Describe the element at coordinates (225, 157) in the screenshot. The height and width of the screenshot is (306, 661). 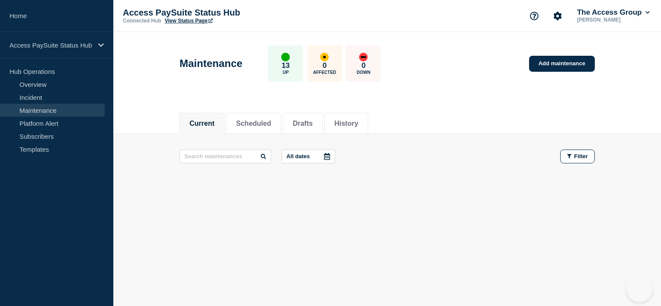
I see `input: Search maintenances` at that location.